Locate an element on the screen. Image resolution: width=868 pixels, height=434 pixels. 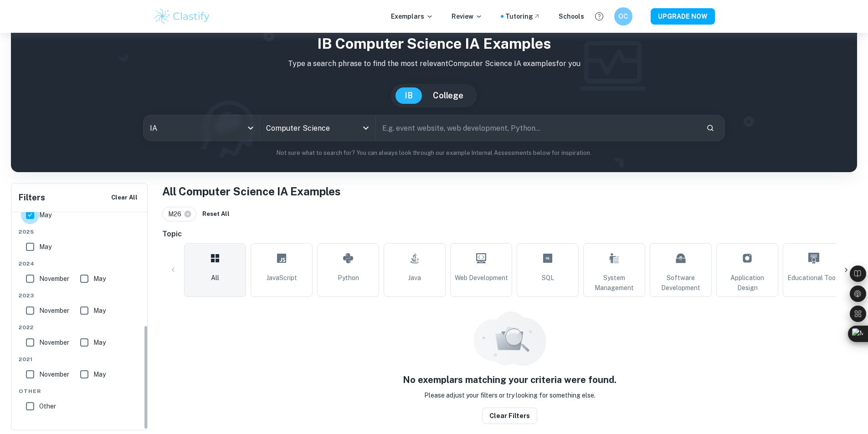
span: 2021 is located at coordinates (80, 359).